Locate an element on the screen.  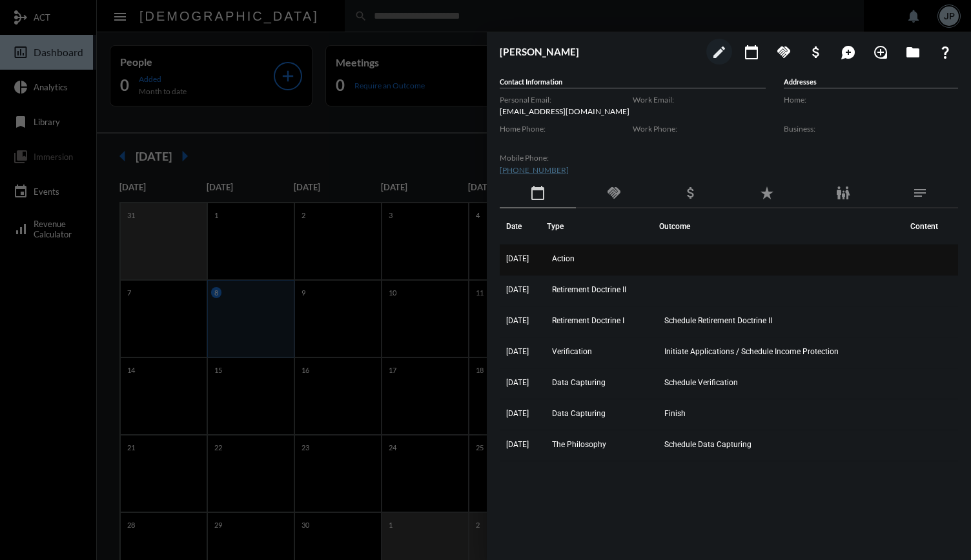
mat-icon: star_rate is located at coordinates (767, 193).